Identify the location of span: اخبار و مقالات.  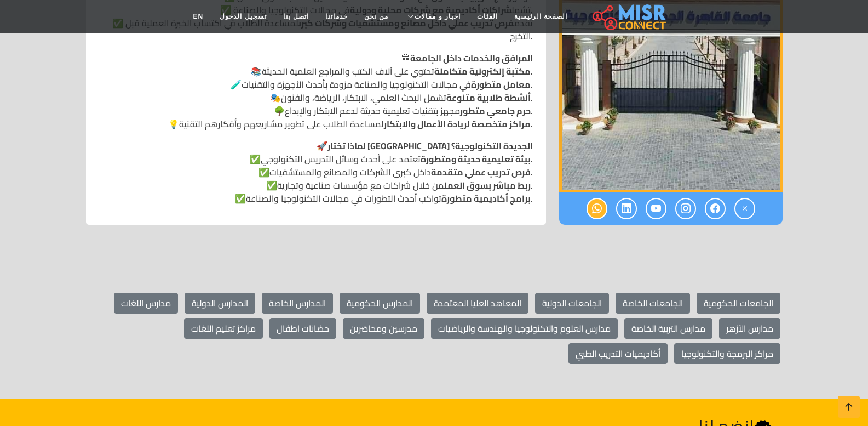
(438, 16).